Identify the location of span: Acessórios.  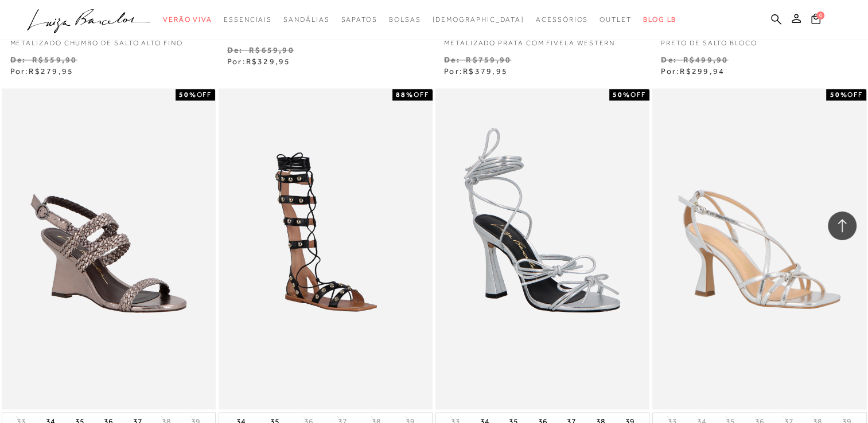
(562, 19).